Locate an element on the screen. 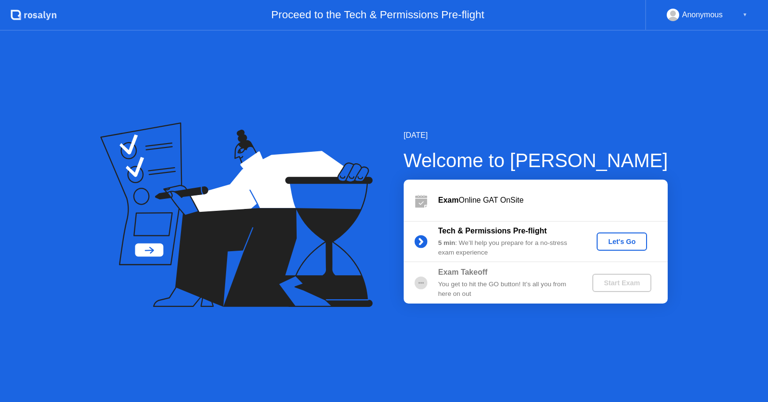 Image resolution: width=768 pixels, height=402 pixels. div: Let's Go is located at coordinates (621, 241).